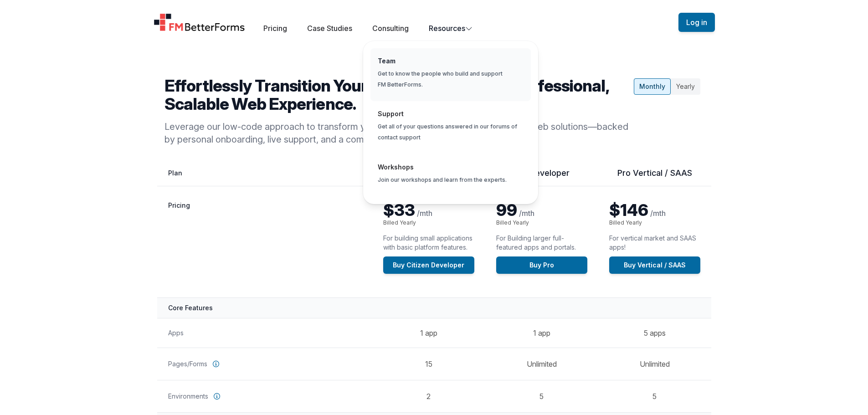 This screenshot has height=415, width=868. I want to click on a: Buy Pro, so click(542, 265).